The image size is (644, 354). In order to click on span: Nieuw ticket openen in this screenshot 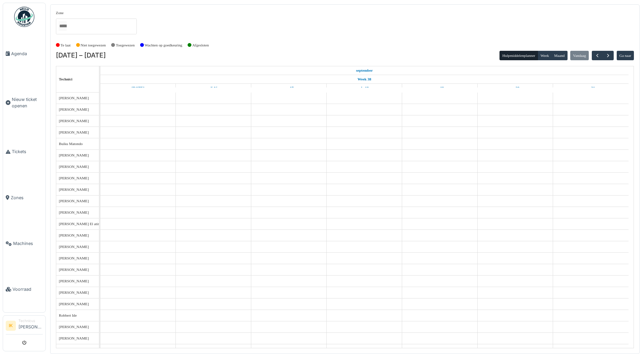, I will do `click(27, 103)`.